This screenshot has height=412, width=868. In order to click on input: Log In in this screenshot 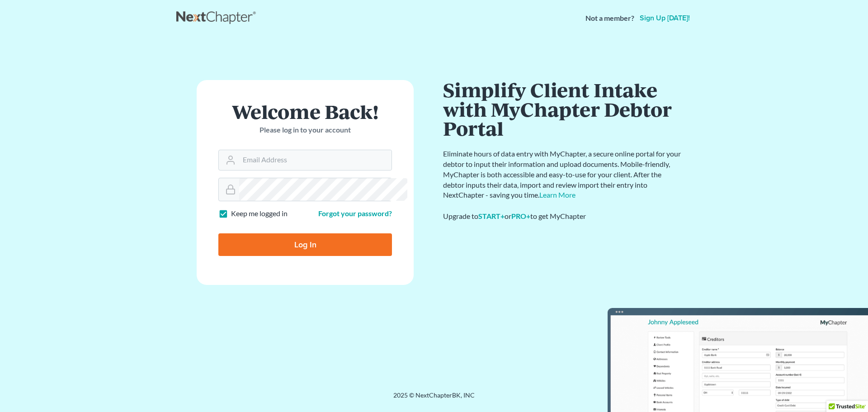, I will do `click(305, 245)`.